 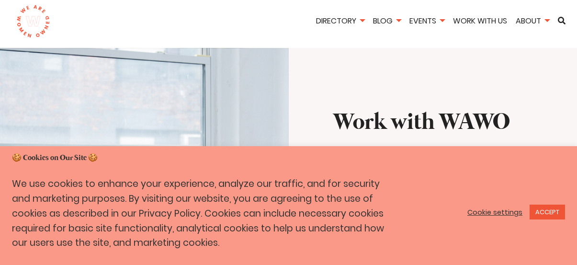 What do you see at coordinates (33, 22) in the screenshot?
I see `img: logo` at bounding box center [33, 22].